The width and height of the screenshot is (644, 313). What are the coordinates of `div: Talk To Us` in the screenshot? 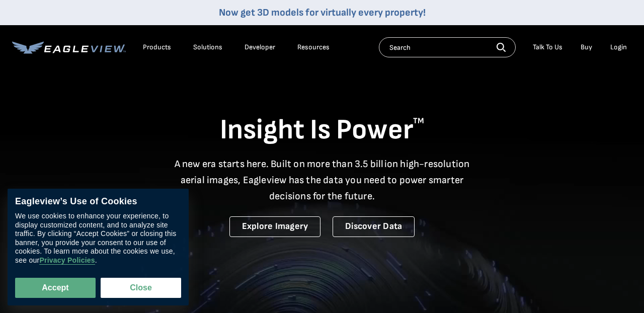 It's located at (548, 47).